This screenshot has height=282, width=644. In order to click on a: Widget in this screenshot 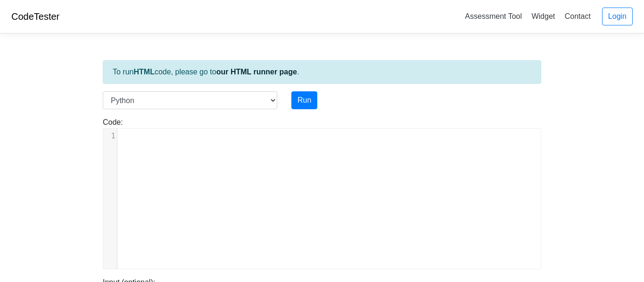, I will do `click(543, 16)`.